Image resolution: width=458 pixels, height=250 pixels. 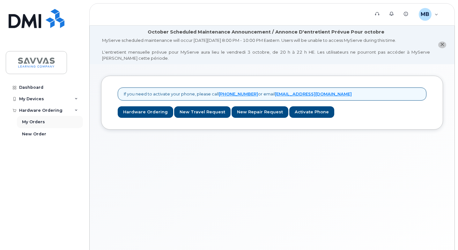 What do you see at coordinates (442, 45) in the screenshot?
I see `button: close notification` at bounding box center [442, 45].